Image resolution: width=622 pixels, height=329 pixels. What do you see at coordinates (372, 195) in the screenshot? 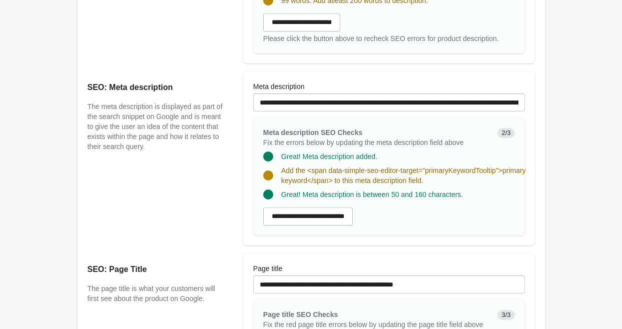
I see `span: Great! Meta description is between 50 and 160 characters.` at bounding box center [372, 195].